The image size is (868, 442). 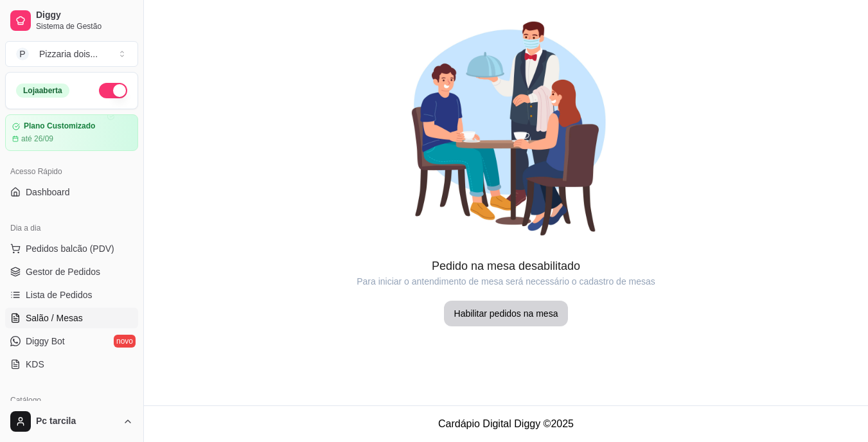 What do you see at coordinates (76, 422) in the screenshot?
I see `span: Pc tarcila` at bounding box center [76, 422].